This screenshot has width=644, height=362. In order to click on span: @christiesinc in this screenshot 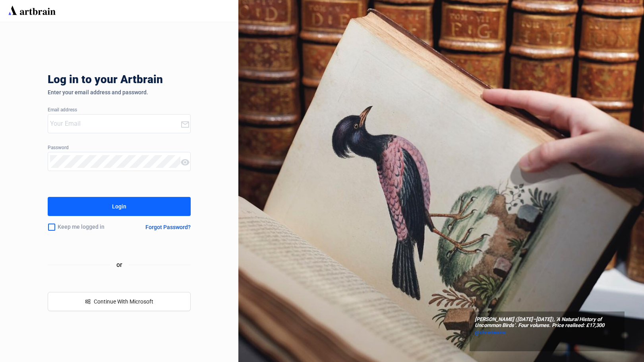, I will do `click(490, 332)`.